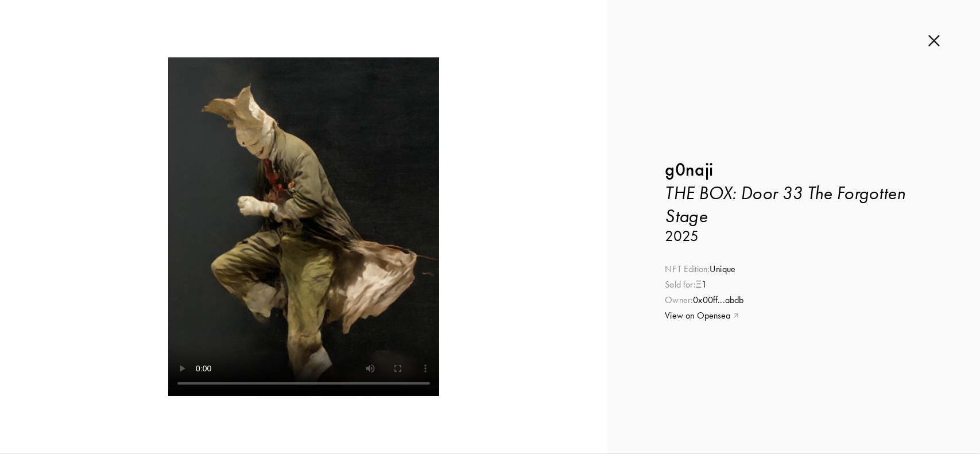 The width and height of the screenshot is (980, 454). I want to click on b: g0naji, so click(689, 169).